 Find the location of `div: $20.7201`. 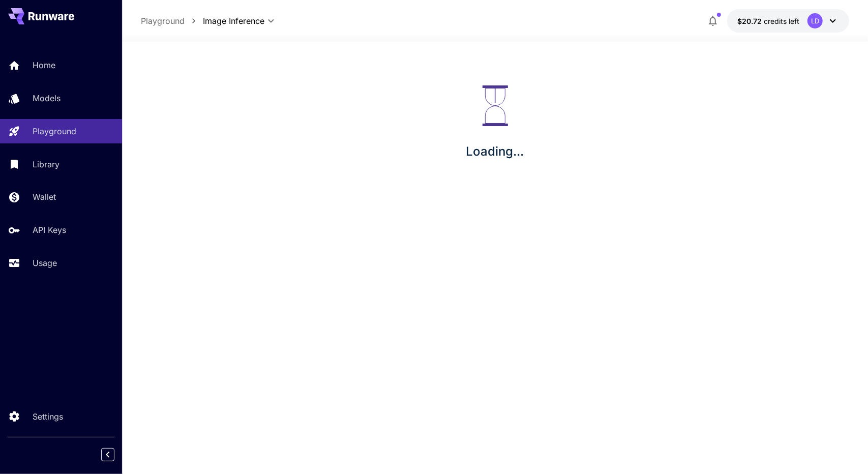

div: $20.7201 is located at coordinates (769, 20).